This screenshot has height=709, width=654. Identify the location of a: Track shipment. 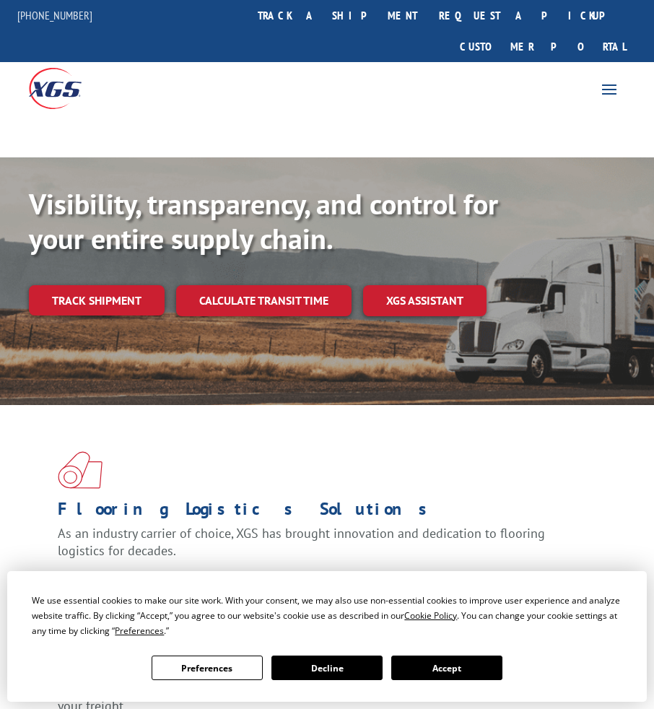
(97, 300).